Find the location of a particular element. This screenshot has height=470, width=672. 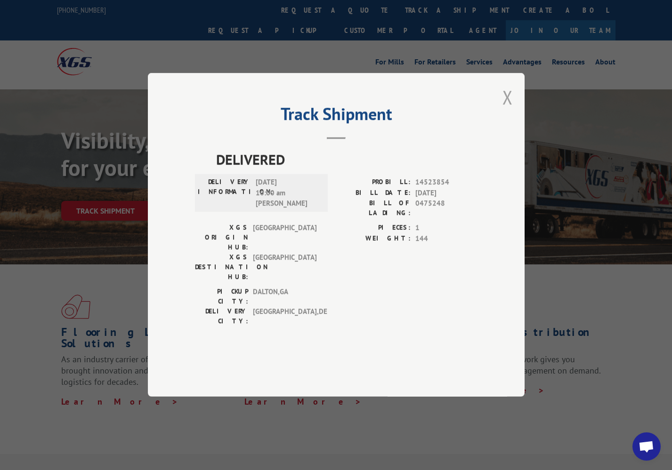

label: XGS DESTINATION HUB: is located at coordinates (221, 268).